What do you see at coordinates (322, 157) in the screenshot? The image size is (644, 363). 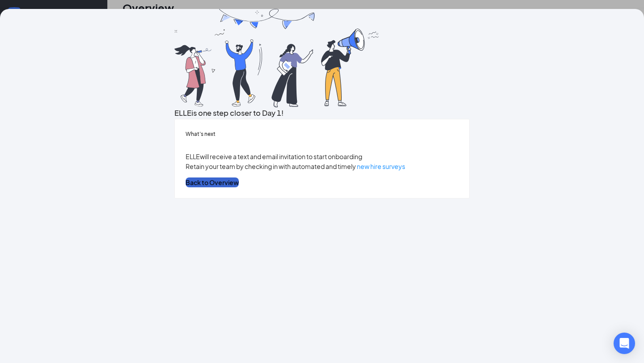 I see `p: ELLE will receive a text and email invitation to start onboarding` at bounding box center [322, 157].